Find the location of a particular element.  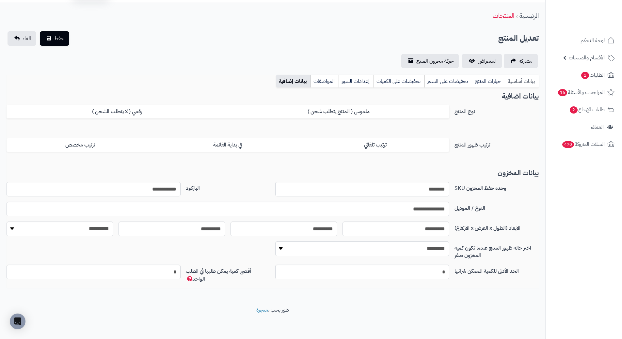

span: لوحة التحكم is located at coordinates (592, 40).